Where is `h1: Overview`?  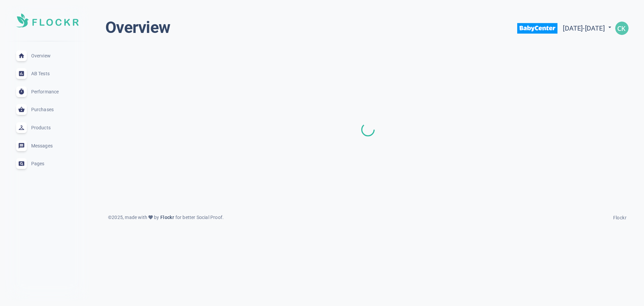 h1: Overview is located at coordinates (137, 27).